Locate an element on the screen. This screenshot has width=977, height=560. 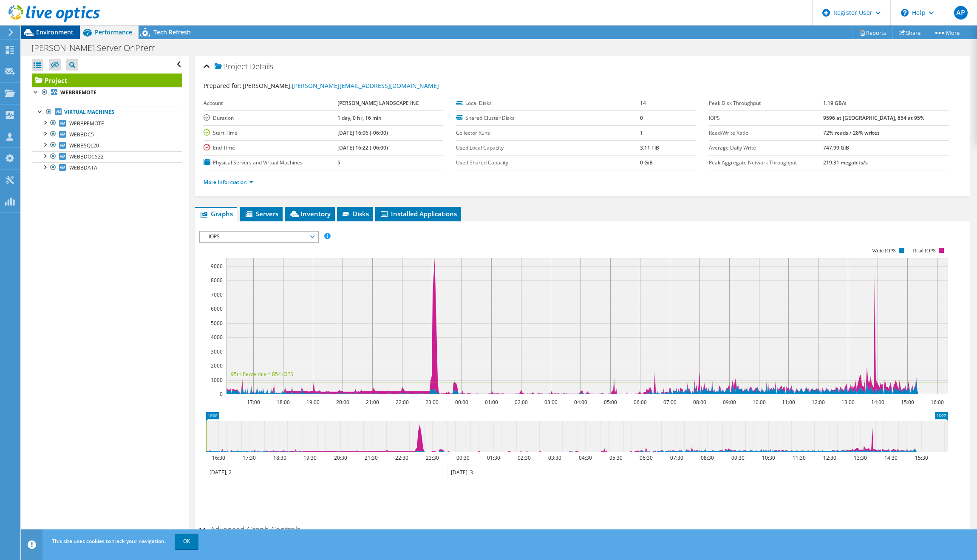
text: 05:30 is located at coordinates (615, 458).